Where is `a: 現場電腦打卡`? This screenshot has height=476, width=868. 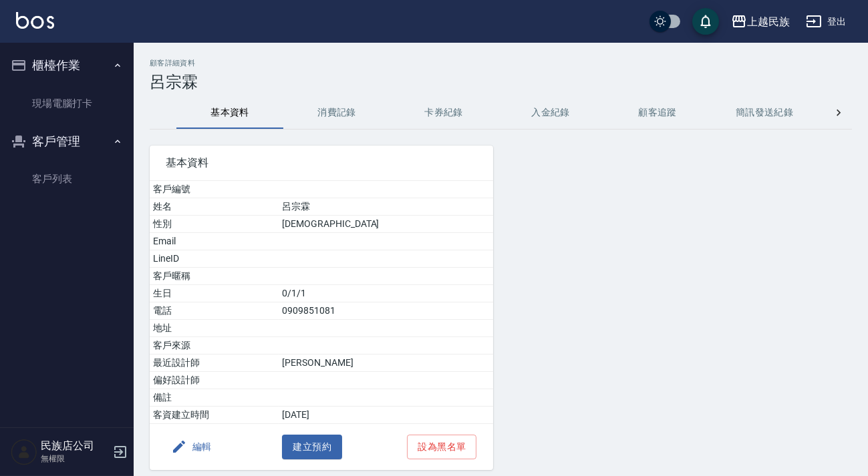 a: 現場電腦打卡 is located at coordinates (67, 104).